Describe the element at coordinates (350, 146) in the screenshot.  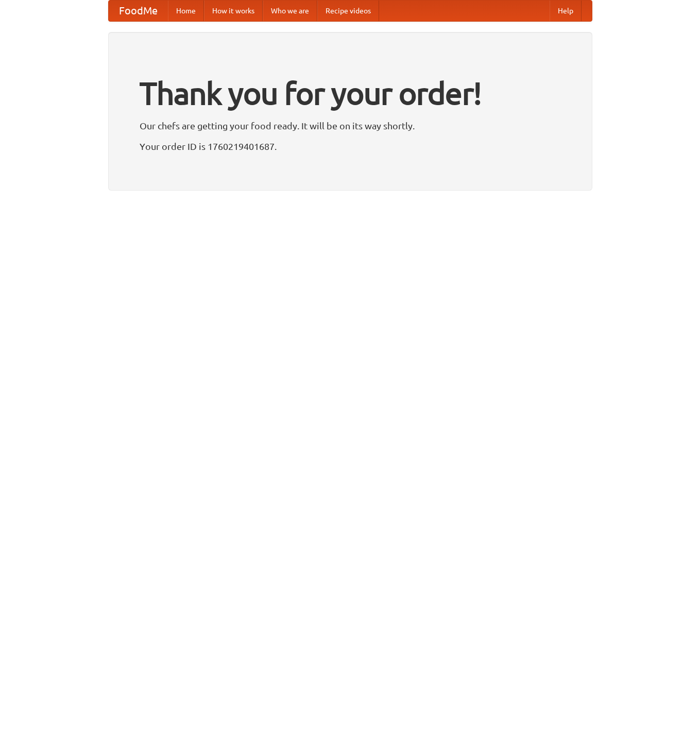
I see `p: Your order ID is 1760219401687.` at that location.